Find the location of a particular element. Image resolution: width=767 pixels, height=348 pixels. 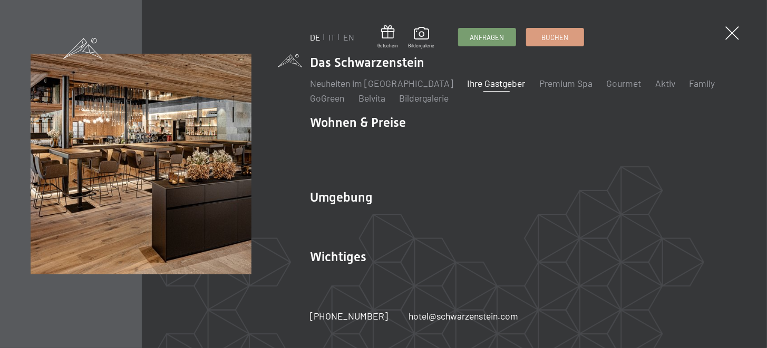

a: Family is located at coordinates (702, 83).